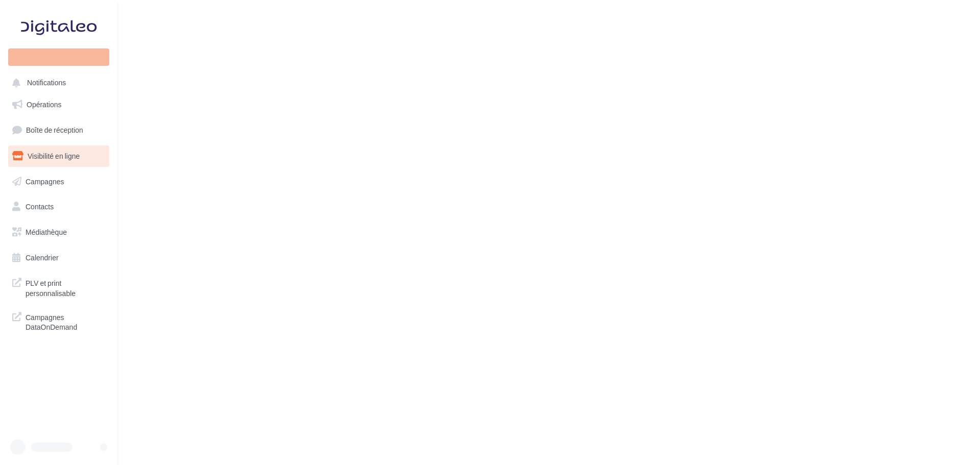 Image resolution: width=980 pixels, height=465 pixels. What do you see at coordinates (59, 258) in the screenshot?
I see `a: Calendrier` at bounding box center [59, 258].